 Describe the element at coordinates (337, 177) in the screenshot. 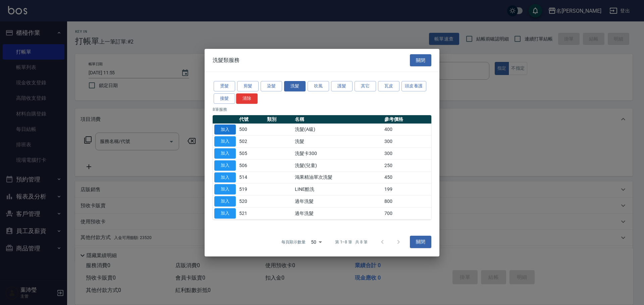

I see `td: 鴻果精油單次洗髮` at that location.